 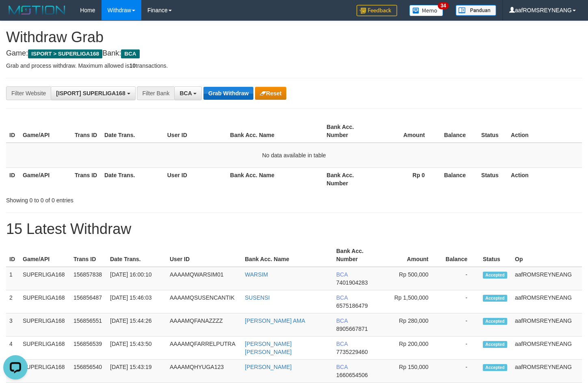 What do you see at coordinates (204, 348) in the screenshot?
I see `td: AAAAMQFARRELPUTRA` at bounding box center [204, 348].